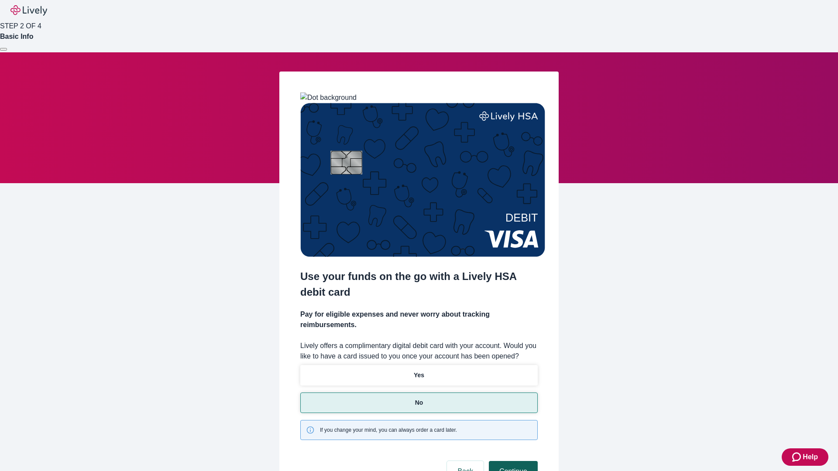 This screenshot has width=838, height=471. What do you see at coordinates (29, 10) in the screenshot?
I see `img: Lively` at bounding box center [29, 10].